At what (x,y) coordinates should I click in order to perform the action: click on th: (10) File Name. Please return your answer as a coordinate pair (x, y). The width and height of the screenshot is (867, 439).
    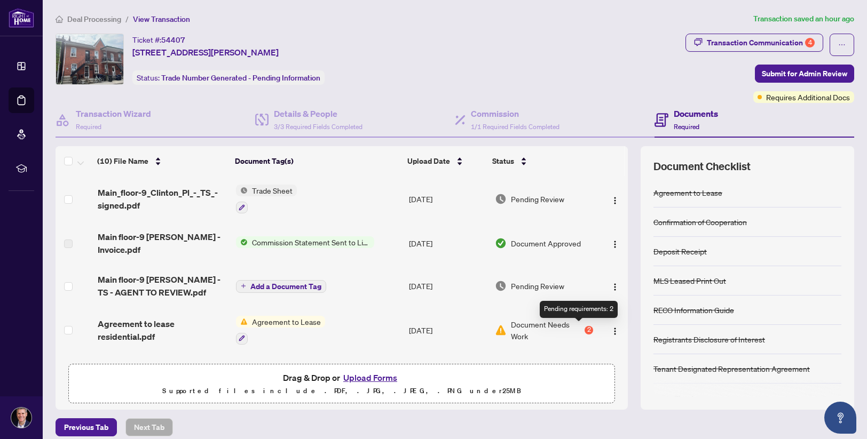
    Looking at the image, I should click on (162, 161).